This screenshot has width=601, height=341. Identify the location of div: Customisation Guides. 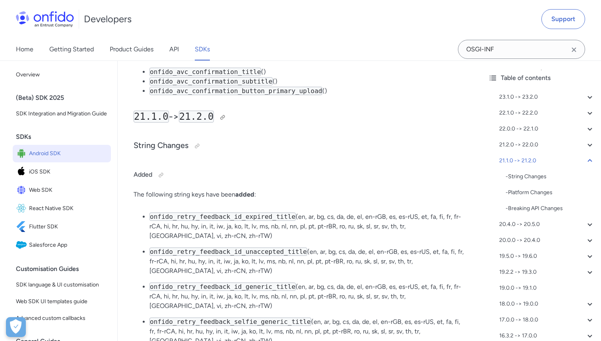
(65, 269).